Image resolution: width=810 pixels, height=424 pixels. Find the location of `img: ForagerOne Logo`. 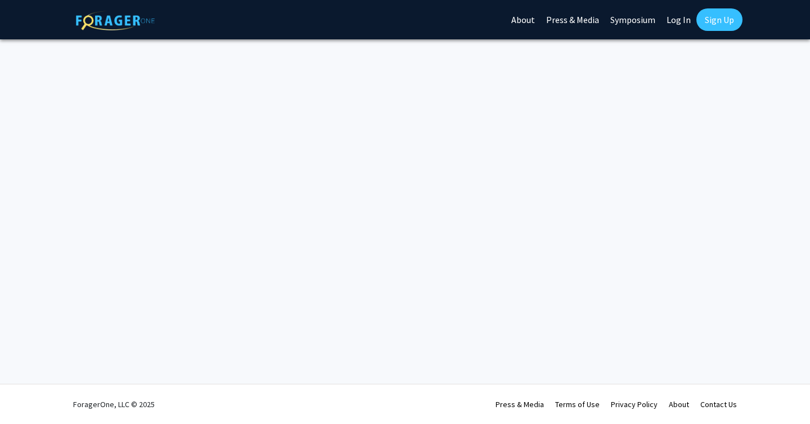

img: ForagerOne Logo is located at coordinates (115, 20).